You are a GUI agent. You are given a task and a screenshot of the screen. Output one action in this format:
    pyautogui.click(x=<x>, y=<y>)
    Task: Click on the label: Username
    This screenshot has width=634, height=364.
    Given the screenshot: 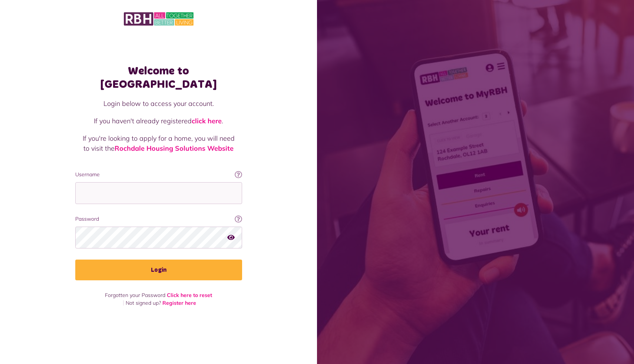 What is the action you would take?
    pyautogui.click(x=159, y=174)
    